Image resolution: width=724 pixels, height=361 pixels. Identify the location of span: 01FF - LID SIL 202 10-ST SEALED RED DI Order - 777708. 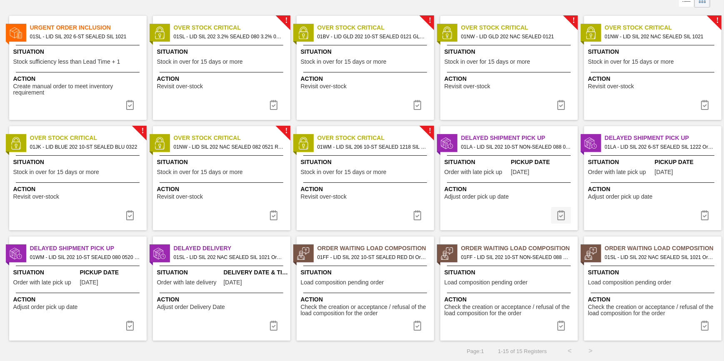
(373, 258).